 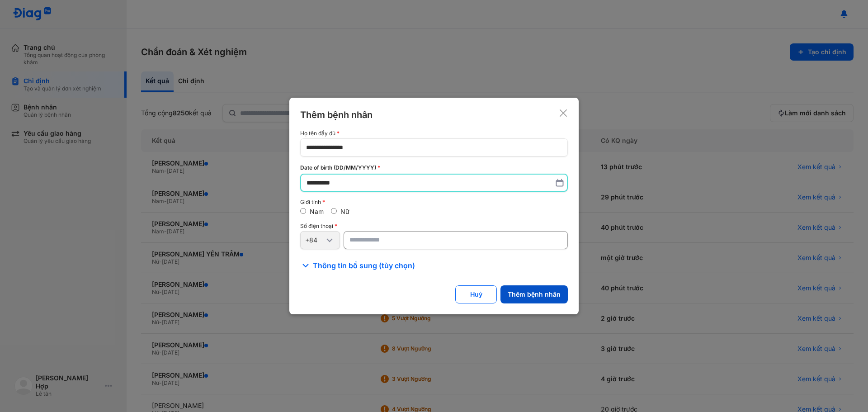 I want to click on div: Date of birth (DD/MM/YYYY), so click(x=434, y=168).